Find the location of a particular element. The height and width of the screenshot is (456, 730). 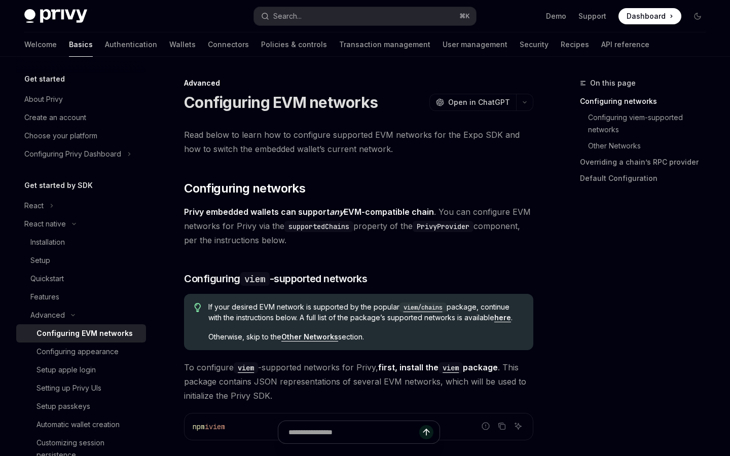

div: Quickstart is located at coordinates (47, 279).